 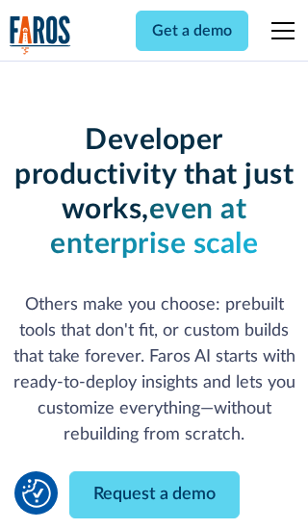 What do you see at coordinates (279, 31) in the screenshot?
I see `div: menu` at bounding box center [279, 31].